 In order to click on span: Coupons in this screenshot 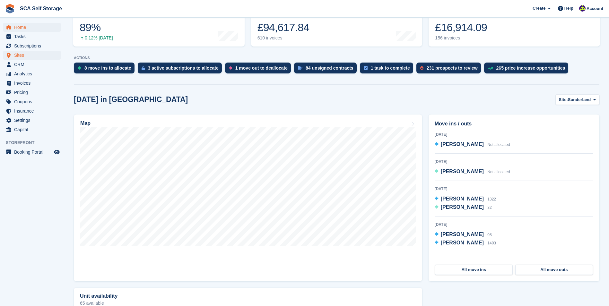, I will do `click(33, 102)`.